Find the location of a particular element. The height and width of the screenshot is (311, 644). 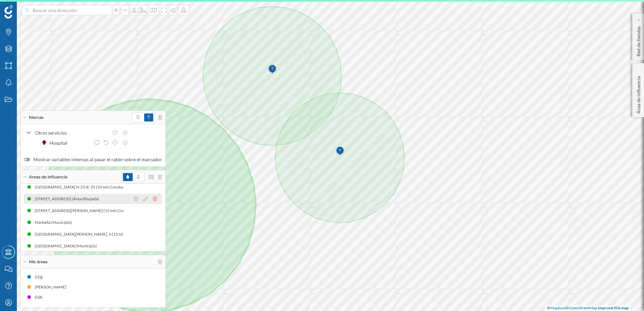

a: Improve this map is located at coordinates (613, 308).